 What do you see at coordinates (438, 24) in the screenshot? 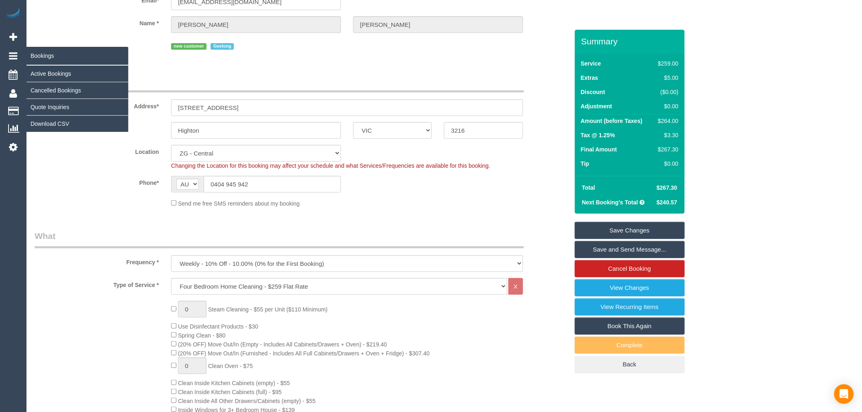
I see `input: Last Name*` at bounding box center [438, 24].